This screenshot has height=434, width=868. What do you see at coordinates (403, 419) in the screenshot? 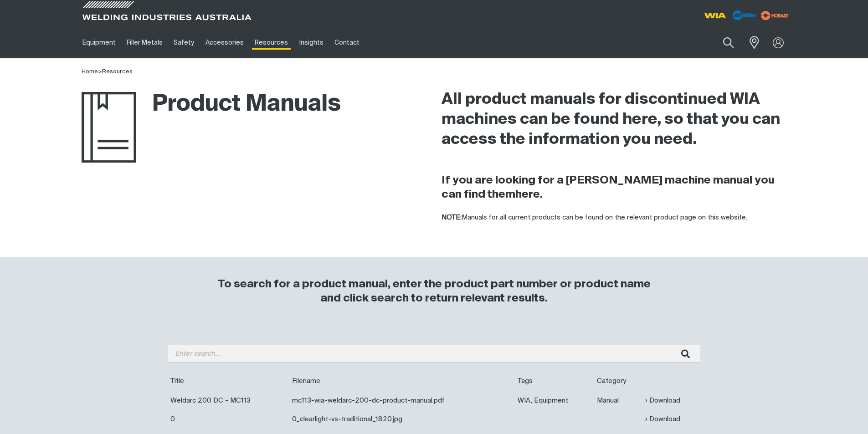
I see `td: 0_clearlight-vs-traditional_1820.jpg` at bounding box center [403, 419].